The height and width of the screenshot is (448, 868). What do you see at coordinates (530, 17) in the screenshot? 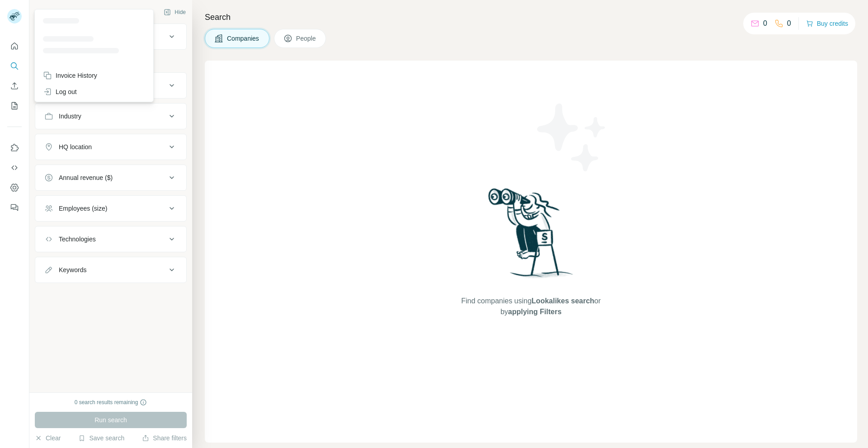
I see `h4: Search` at bounding box center [530, 17].